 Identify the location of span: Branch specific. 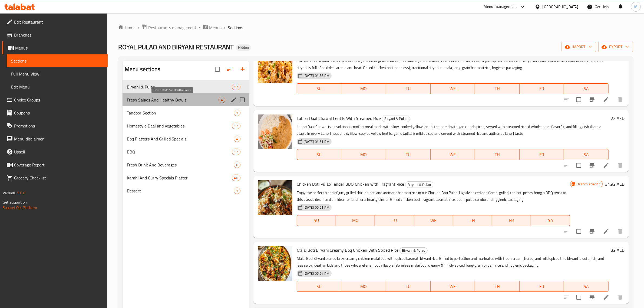
(589, 184).